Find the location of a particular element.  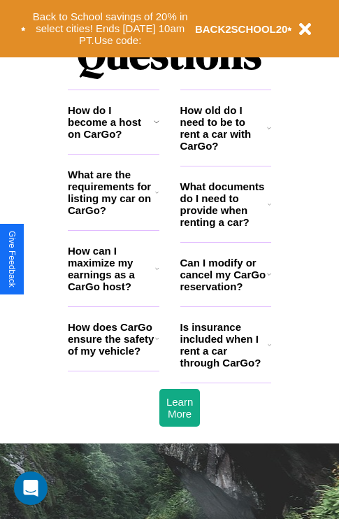

h3: Is insurance included when I rent a car through CarGo? is located at coordinates (224, 345).